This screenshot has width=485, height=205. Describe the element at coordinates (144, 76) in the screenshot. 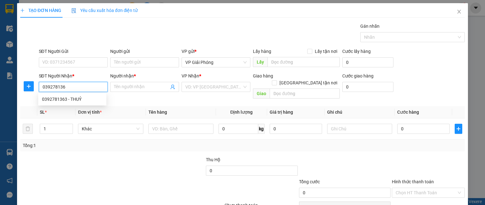

I see `div: Người nhận` at that location.